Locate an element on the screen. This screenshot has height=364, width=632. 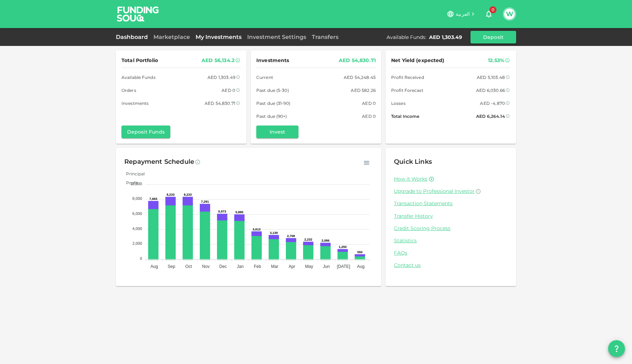
span: Losses is located at coordinates (398, 103).